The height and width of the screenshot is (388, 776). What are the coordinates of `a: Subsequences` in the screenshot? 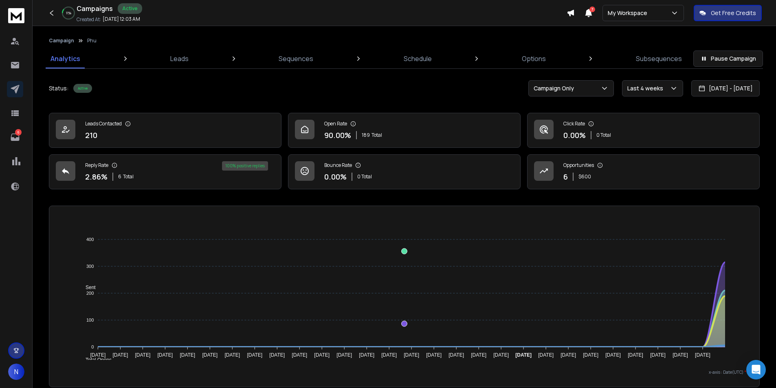 It's located at (659, 59).